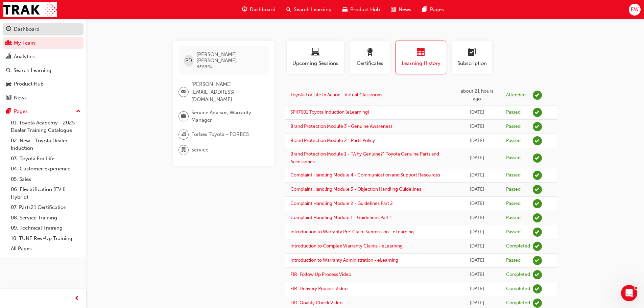 This screenshot has height=308, width=644. Describe the element at coordinates (436, 9) in the screenshot. I see `span: Pages` at that location.